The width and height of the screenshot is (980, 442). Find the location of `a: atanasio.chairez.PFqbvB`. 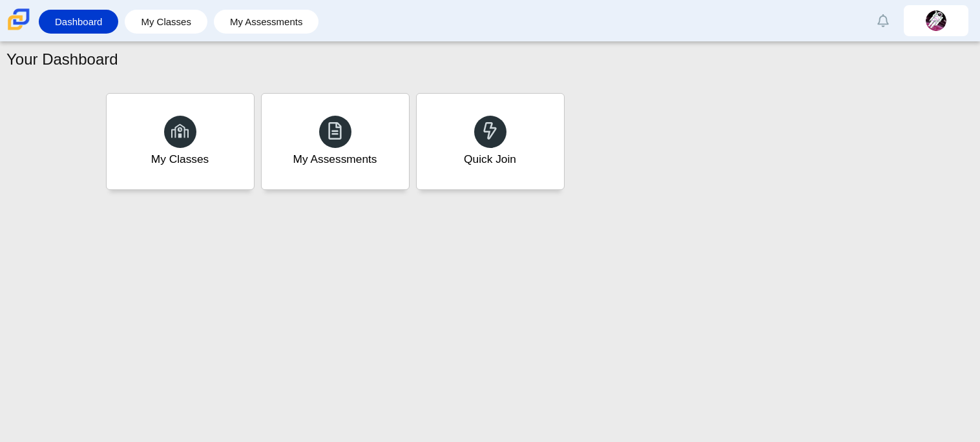

a: atanasio.chairez.PFqbvB is located at coordinates (936, 21).